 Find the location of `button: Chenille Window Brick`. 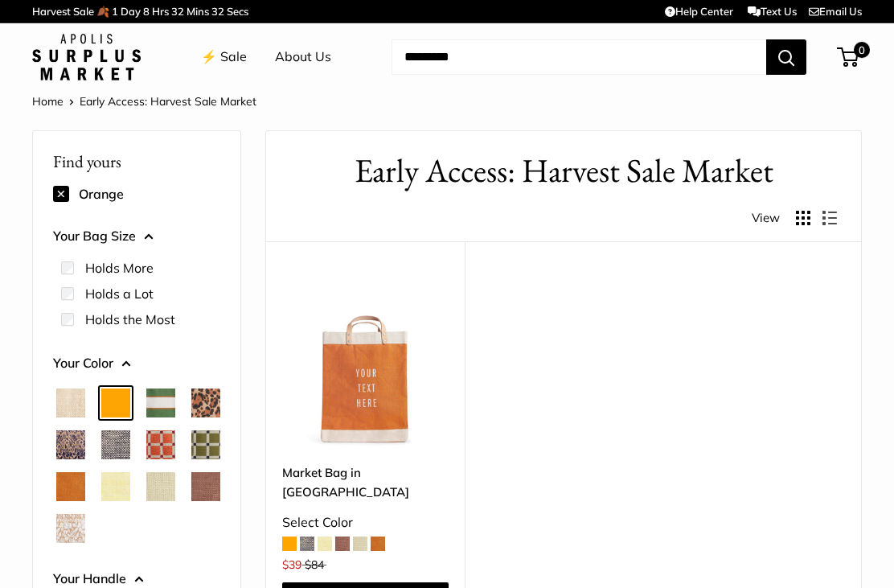

button: Chenille Window Brick is located at coordinates (161, 445).